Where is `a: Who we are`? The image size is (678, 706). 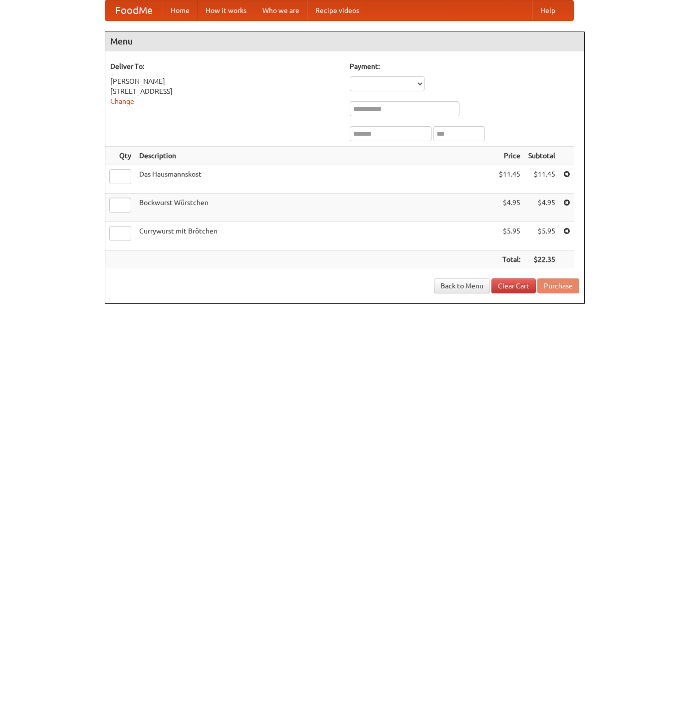
a: Who we are is located at coordinates (281, 10).